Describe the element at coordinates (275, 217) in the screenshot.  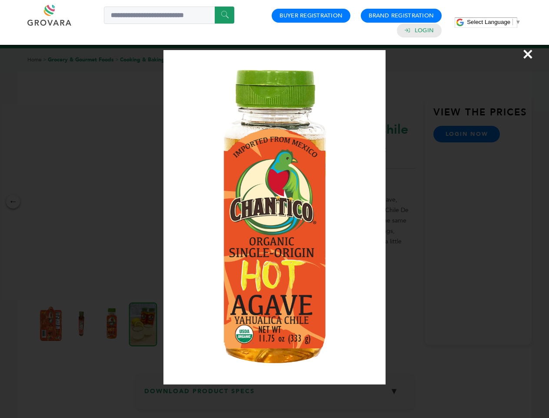
I see `img: Image Preview` at that location.